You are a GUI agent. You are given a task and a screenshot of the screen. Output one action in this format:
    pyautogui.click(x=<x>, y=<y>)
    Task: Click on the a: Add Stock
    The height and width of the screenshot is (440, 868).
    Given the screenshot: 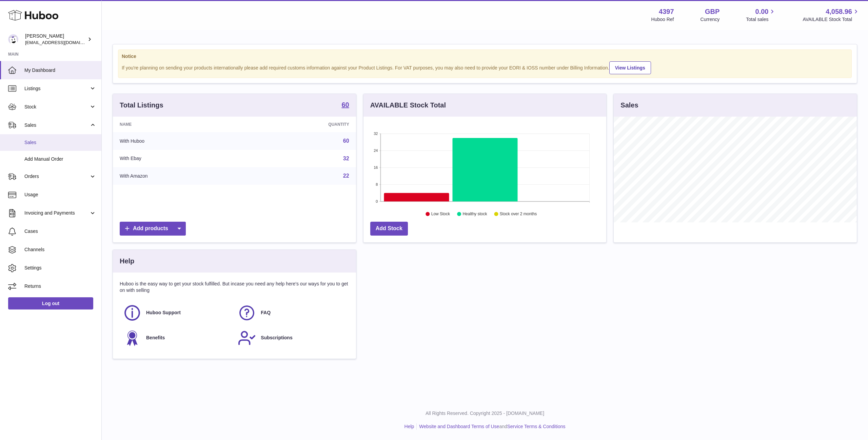 What is the action you would take?
    pyautogui.click(x=389, y=228)
    